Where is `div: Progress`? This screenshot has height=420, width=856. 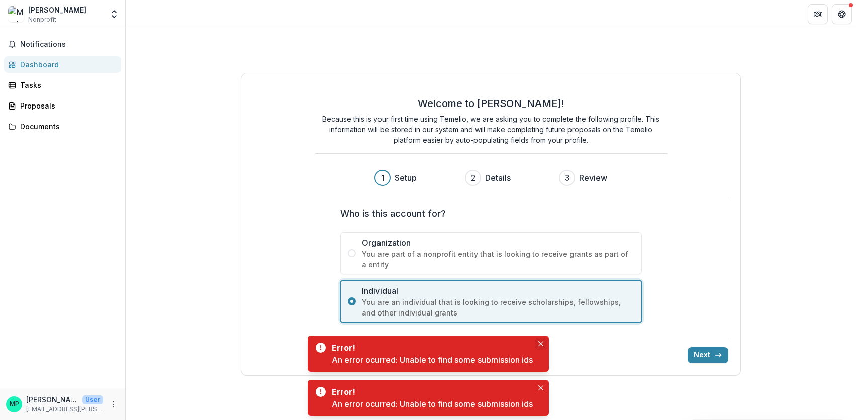 div: Progress is located at coordinates (491, 178).